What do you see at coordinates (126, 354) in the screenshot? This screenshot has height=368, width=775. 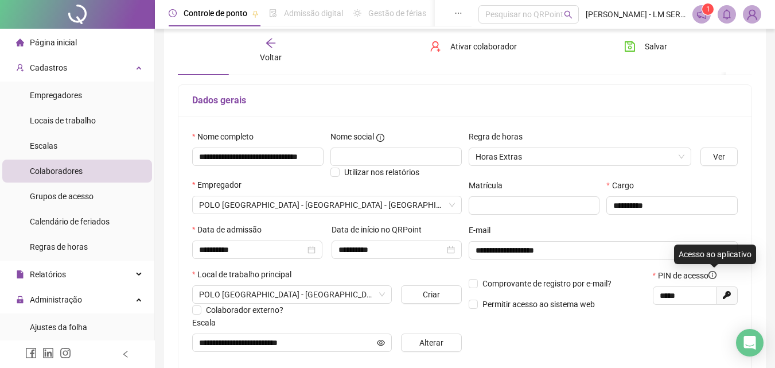 I see `span: left` at bounding box center [126, 354].